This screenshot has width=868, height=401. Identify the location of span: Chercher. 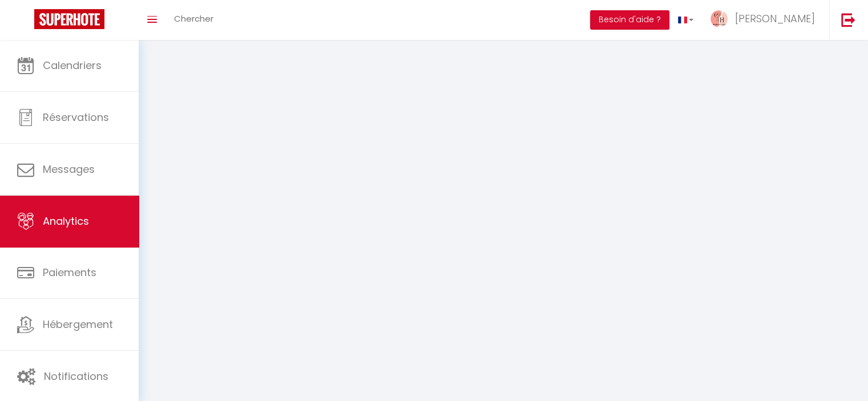
(194, 18).